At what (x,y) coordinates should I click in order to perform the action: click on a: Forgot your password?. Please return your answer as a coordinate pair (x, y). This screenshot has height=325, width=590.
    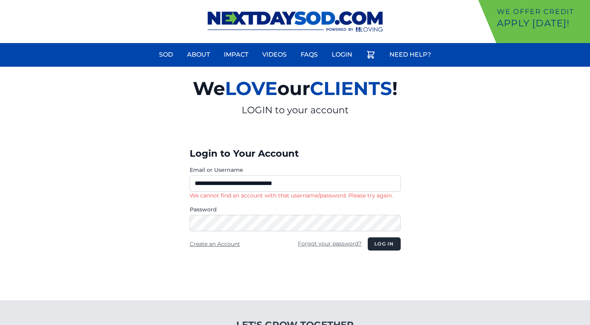
    Looking at the image, I should click on (330, 244).